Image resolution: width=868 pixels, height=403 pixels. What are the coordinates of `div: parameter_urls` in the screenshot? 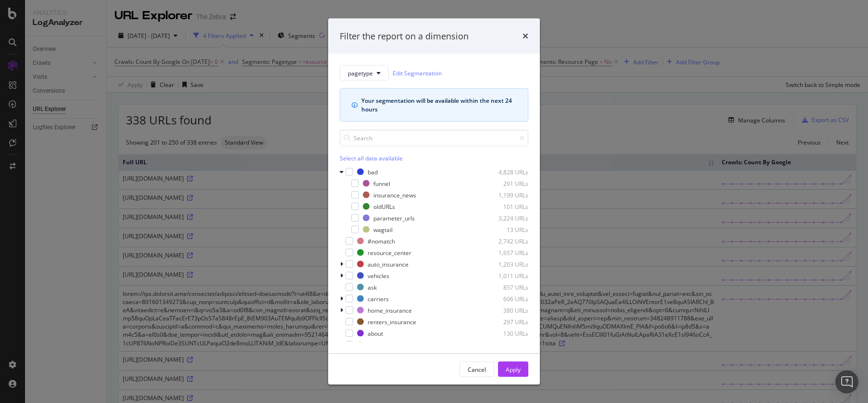 It's located at (394, 217).